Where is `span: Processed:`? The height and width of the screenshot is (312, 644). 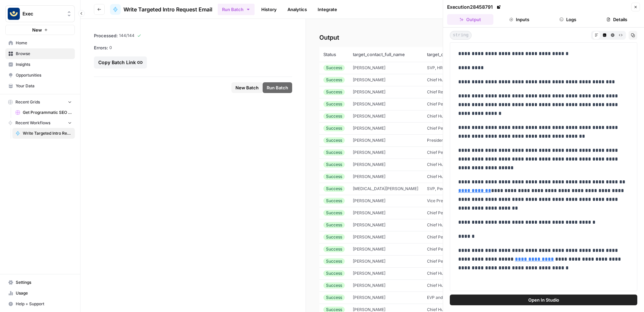
span: Processed: is located at coordinates (106, 35).